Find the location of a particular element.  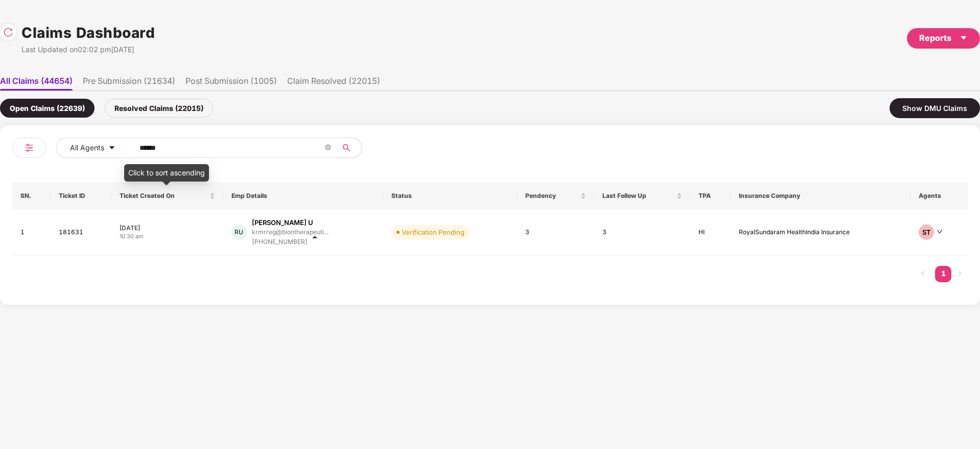

th: Ticket ID is located at coordinates (80, 196).